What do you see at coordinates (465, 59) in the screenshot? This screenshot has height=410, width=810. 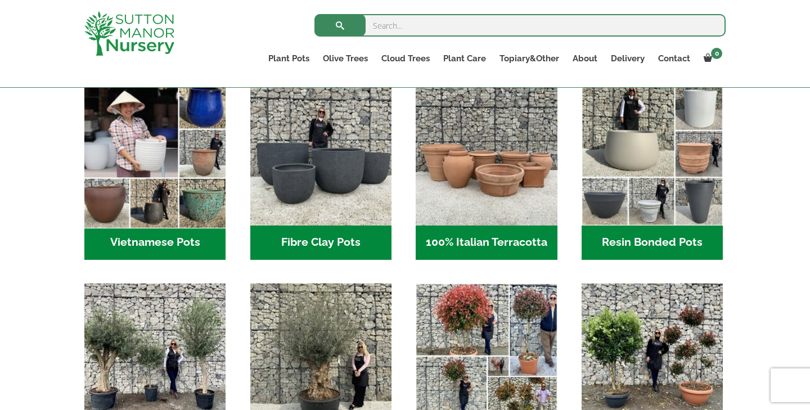 I see `a: Plant Care` at bounding box center [465, 59].